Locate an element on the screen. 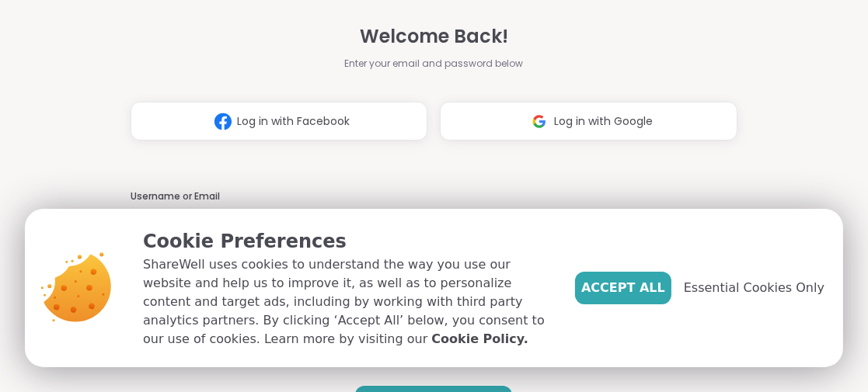  h3: Username or Email is located at coordinates (434, 196).